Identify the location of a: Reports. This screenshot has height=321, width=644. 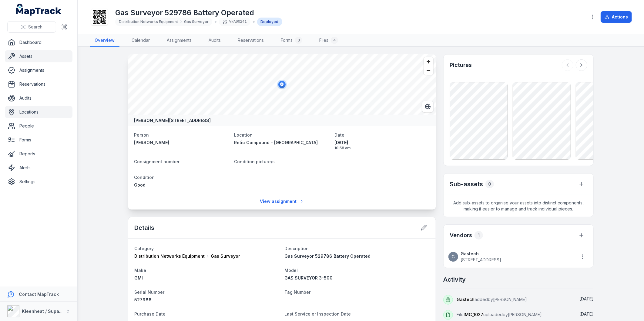
(38, 154).